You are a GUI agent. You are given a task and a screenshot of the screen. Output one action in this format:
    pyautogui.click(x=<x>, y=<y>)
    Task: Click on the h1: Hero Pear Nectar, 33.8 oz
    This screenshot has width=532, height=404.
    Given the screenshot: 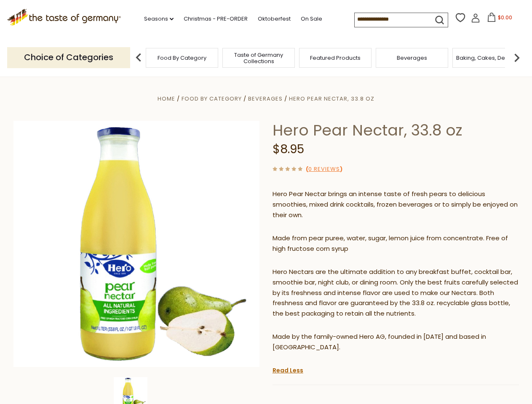 What is the action you would take?
    pyautogui.click(x=396, y=130)
    